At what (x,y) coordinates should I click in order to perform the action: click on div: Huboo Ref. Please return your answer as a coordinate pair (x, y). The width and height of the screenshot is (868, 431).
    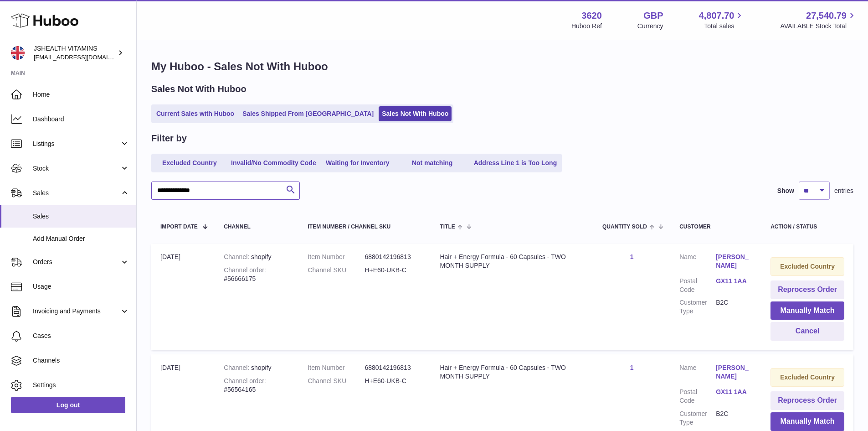
    Looking at the image, I should click on (586, 26).